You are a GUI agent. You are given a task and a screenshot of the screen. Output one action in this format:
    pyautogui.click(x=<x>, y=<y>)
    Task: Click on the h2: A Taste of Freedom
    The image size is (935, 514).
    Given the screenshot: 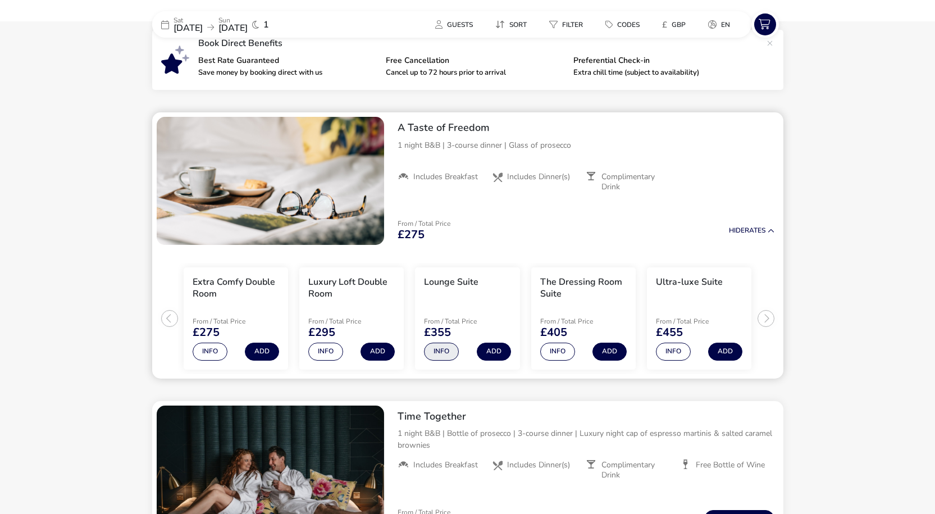 What is the action you would take?
    pyautogui.click(x=586, y=128)
    